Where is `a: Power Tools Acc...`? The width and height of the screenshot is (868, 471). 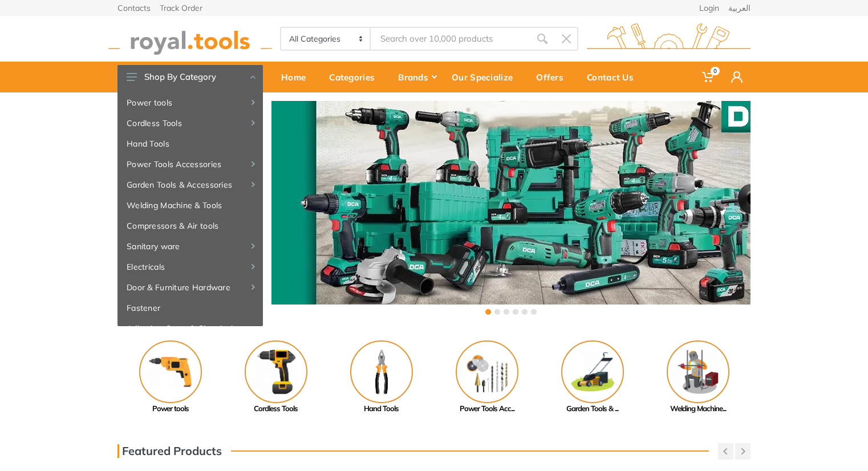 a: Power Tools Acc... is located at coordinates (486, 377).